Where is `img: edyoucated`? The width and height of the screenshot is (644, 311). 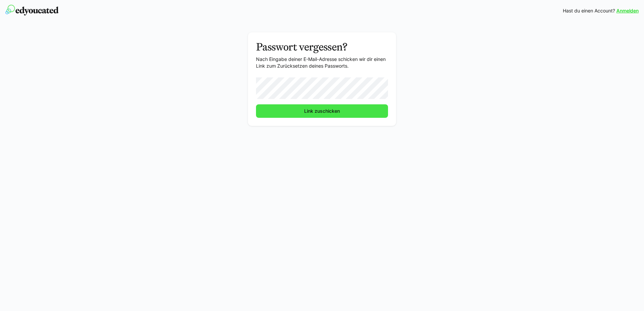 img: edyoucated is located at coordinates (32, 10).